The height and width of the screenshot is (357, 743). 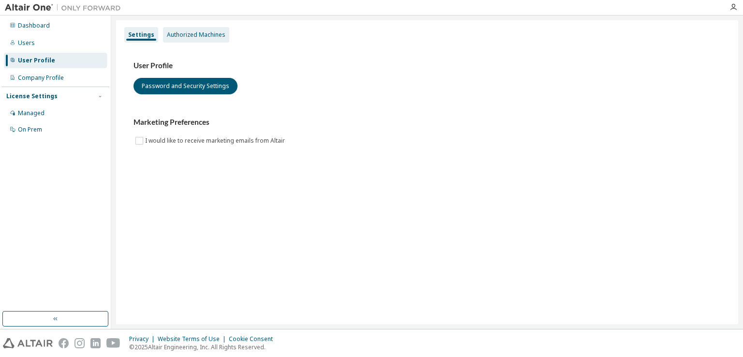 I want to click on img: instagram.svg, so click(x=79, y=343).